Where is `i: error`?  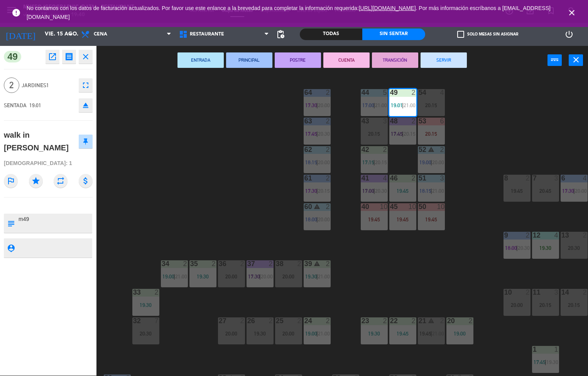
i: error is located at coordinates (16, 13).